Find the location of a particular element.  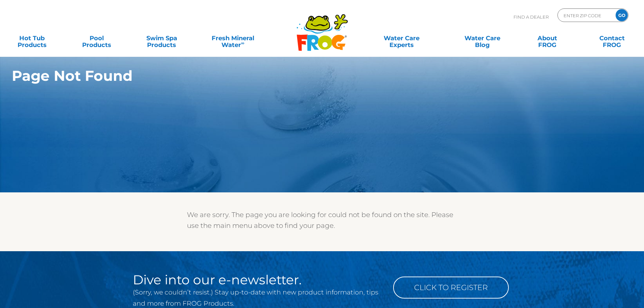

p: We are sorry. The page you are looking for could not be found on the site. Please use the main me... is located at coordinates (322, 220).